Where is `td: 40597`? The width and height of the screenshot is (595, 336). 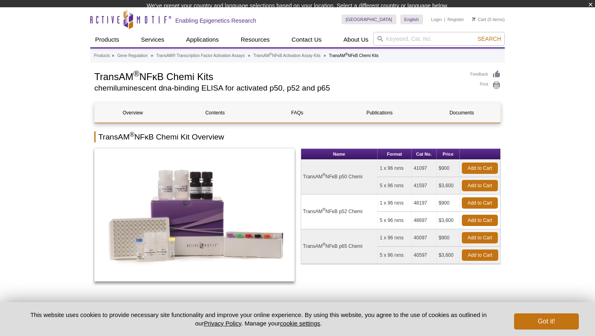 td: 40597 is located at coordinates (424, 255).